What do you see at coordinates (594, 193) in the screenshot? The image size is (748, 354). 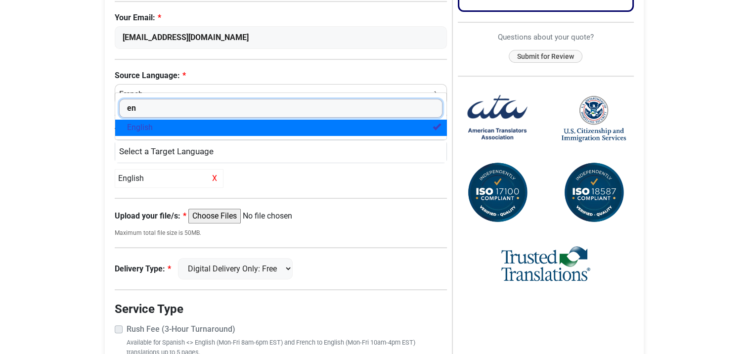 I see `img: ISO 18587 Compliant Certification` at bounding box center [594, 193].